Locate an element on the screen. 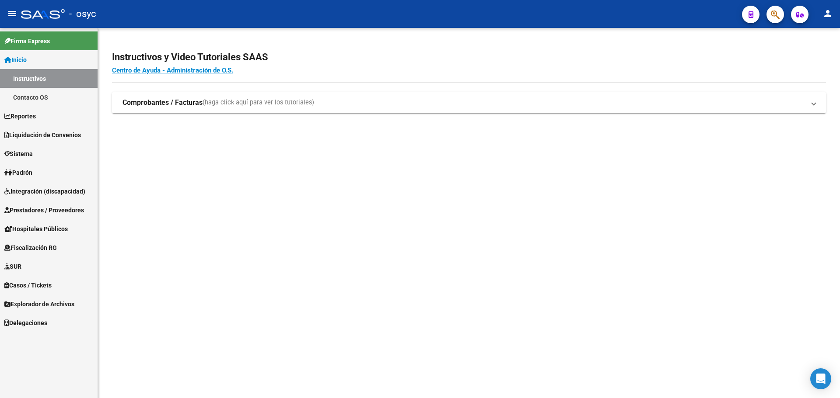  a: Centro de Ayuda - Administración de O.S. is located at coordinates (172, 70).